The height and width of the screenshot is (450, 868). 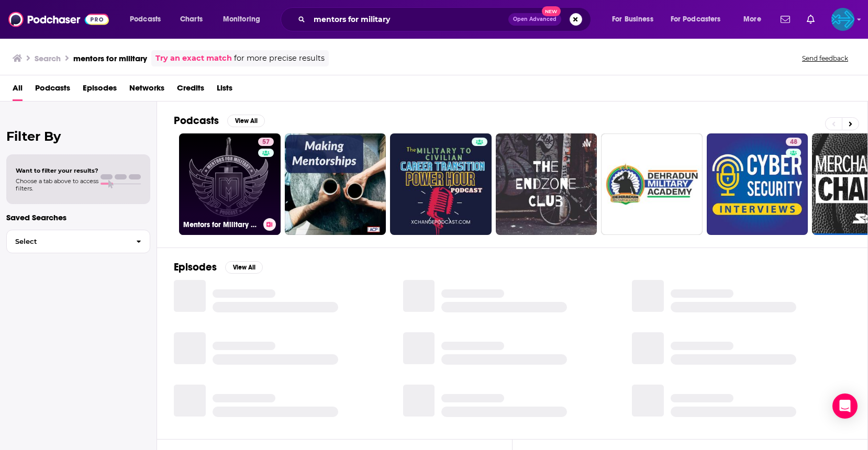 I want to click on span: Open Advanced, so click(x=534, y=19).